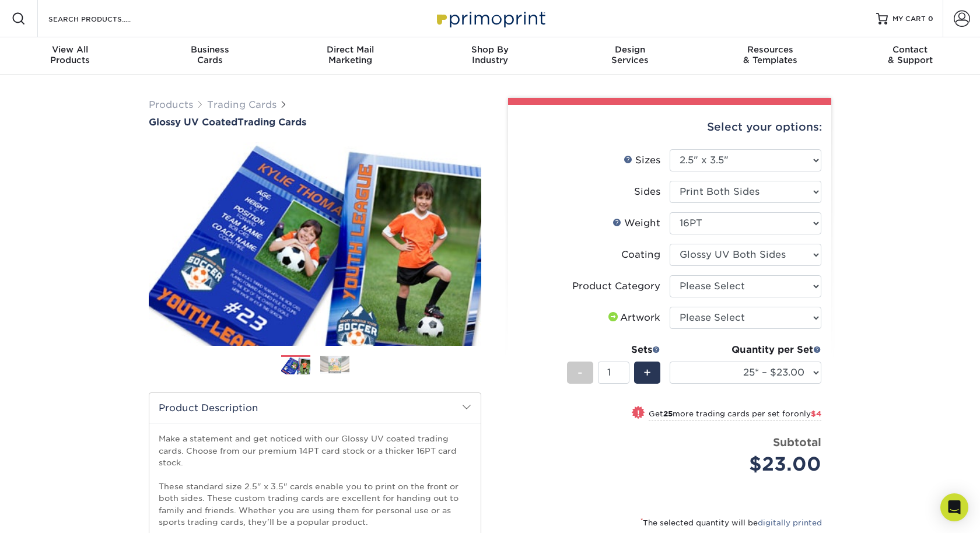 The image size is (980, 533). Describe the element at coordinates (315, 122) in the screenshot. I see `h1: Trading Cards` at that location.